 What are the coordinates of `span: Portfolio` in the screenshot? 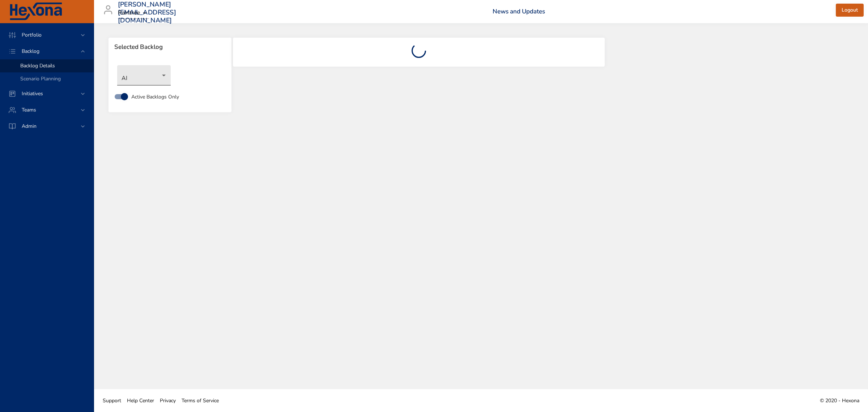 It's located at (32, 35).